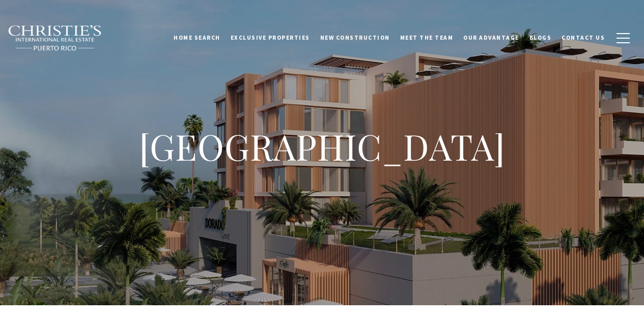 The width and height of the screenshot is (644, 321). Describe the element at coordinates (541, 37) in the screenshot. I see `a: Blogs` at that location.